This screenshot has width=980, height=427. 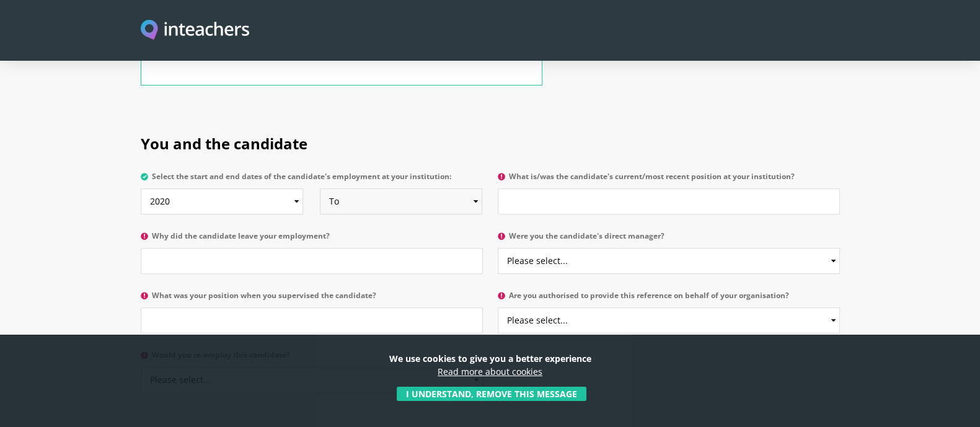 I want to click on label: Why did the candidate leave your employment?, so click(x=312, y=240).